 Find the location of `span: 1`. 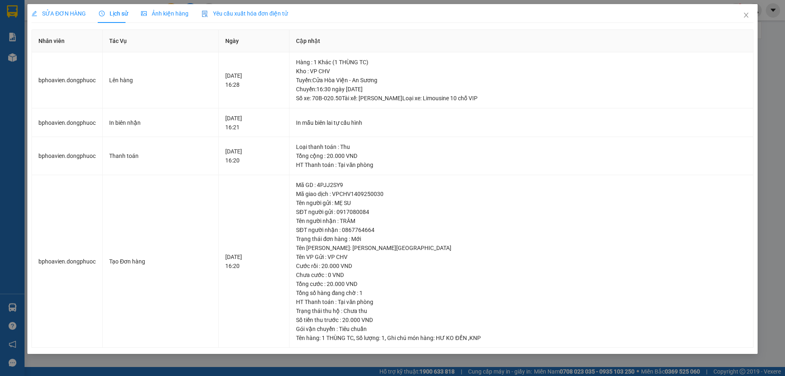

span: 1 is located at coordinates (383, 338).